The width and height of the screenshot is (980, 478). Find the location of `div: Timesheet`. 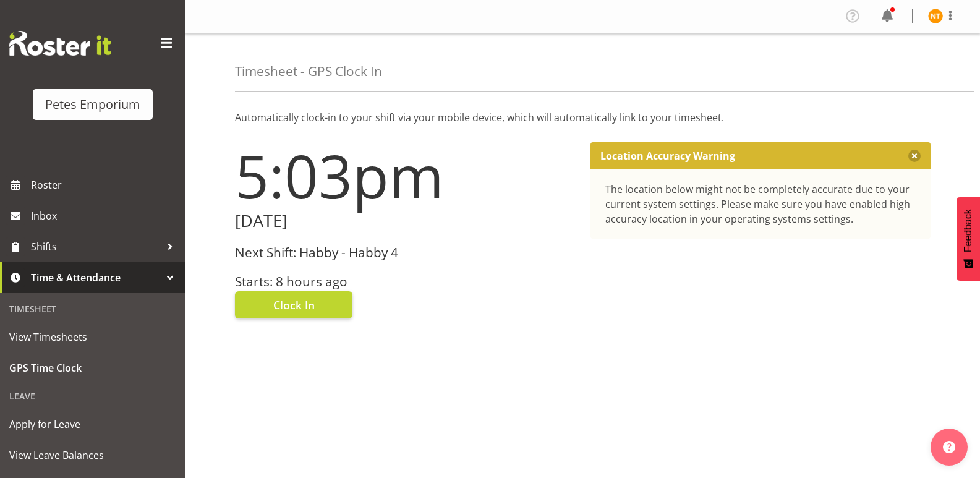

div: Timesheet is located at coordinates (93, 309).